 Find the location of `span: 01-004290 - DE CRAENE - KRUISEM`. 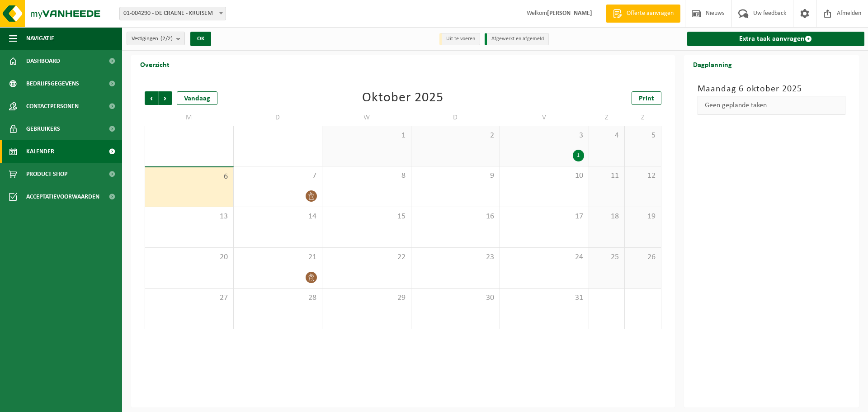

span: 01-004290 - DE CRAENE - KRUISEM is located at coordinates (173, 13).